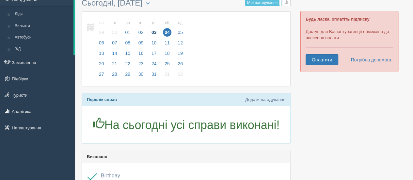 The image size is (413, 180). Describe the element at coordinates (167, 28) in the screenshot. I see `a: сб 04` at that location.